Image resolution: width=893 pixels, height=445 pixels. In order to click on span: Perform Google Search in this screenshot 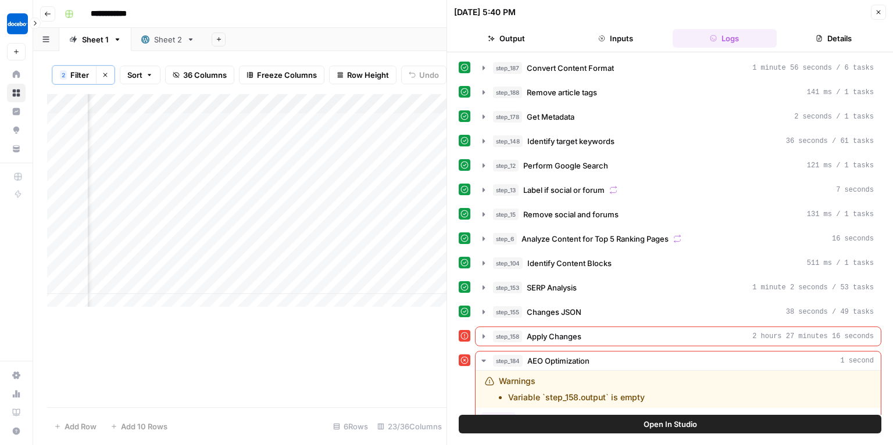, I will do `click(566, 166)`.